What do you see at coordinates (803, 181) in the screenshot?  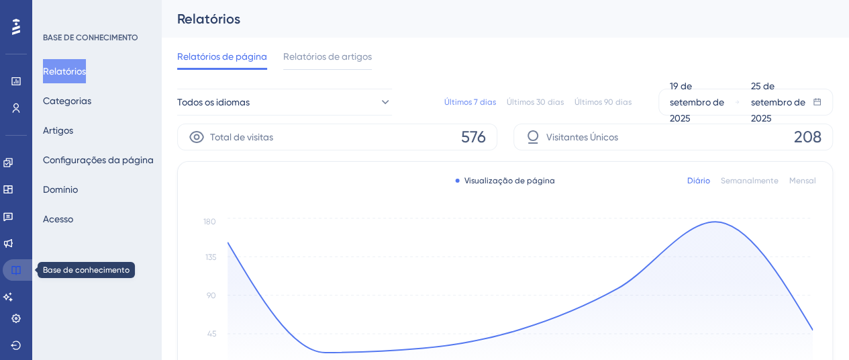 I see `font: Mensal` at bounding box center [803, 181].